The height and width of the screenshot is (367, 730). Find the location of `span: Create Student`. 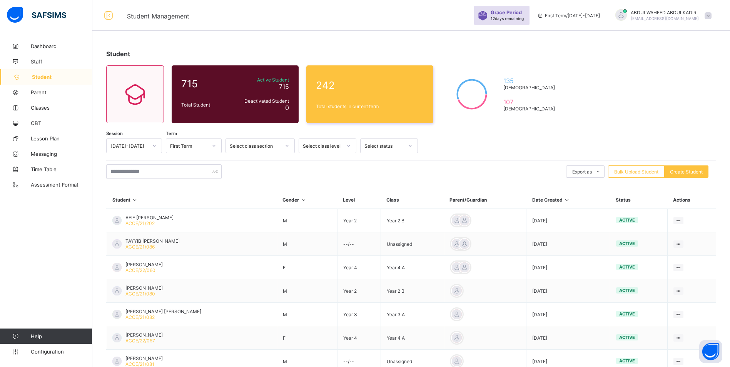

span: Create Student is located at coordinates (686, 172).